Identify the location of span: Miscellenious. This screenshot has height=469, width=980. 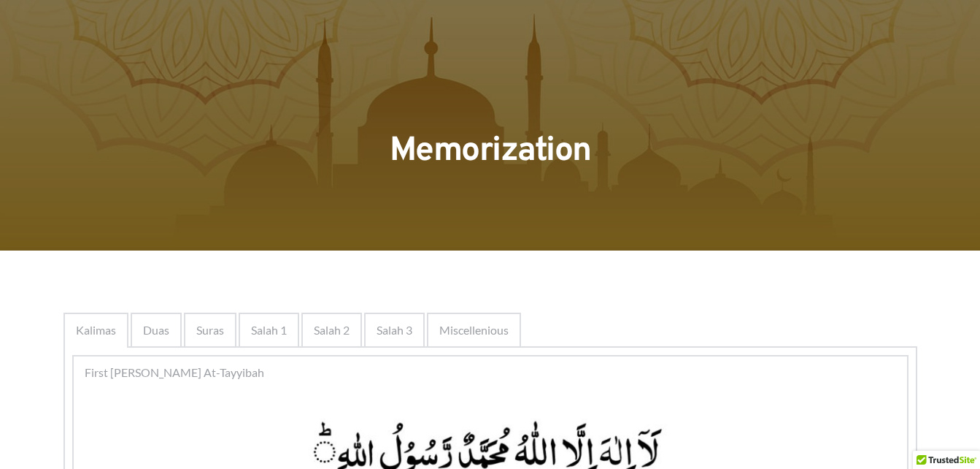
(473, 330).